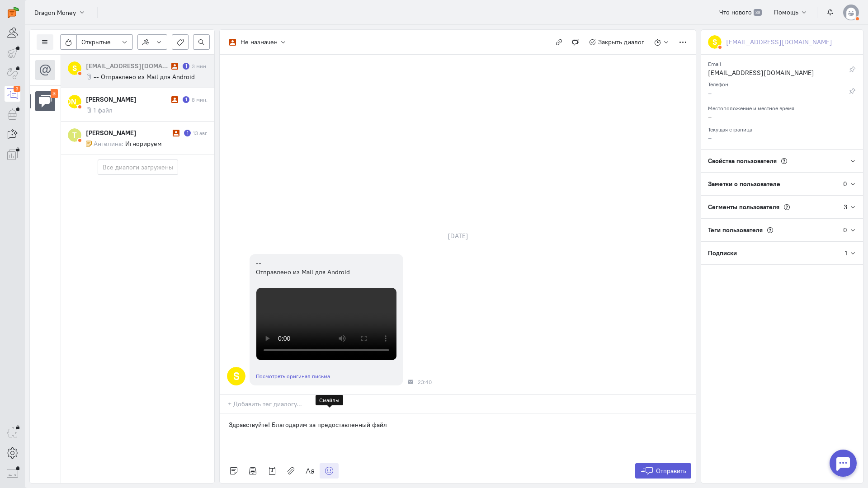 This screenshot has width=868, height=488. I want to click on span: 39, so click(757, 13).